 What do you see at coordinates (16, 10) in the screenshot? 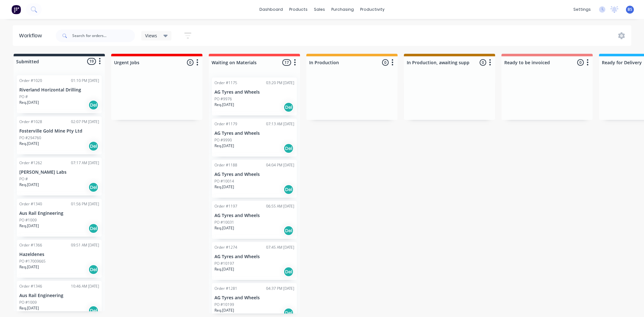
I see `img: Factory` at bounding box center [16, 10].